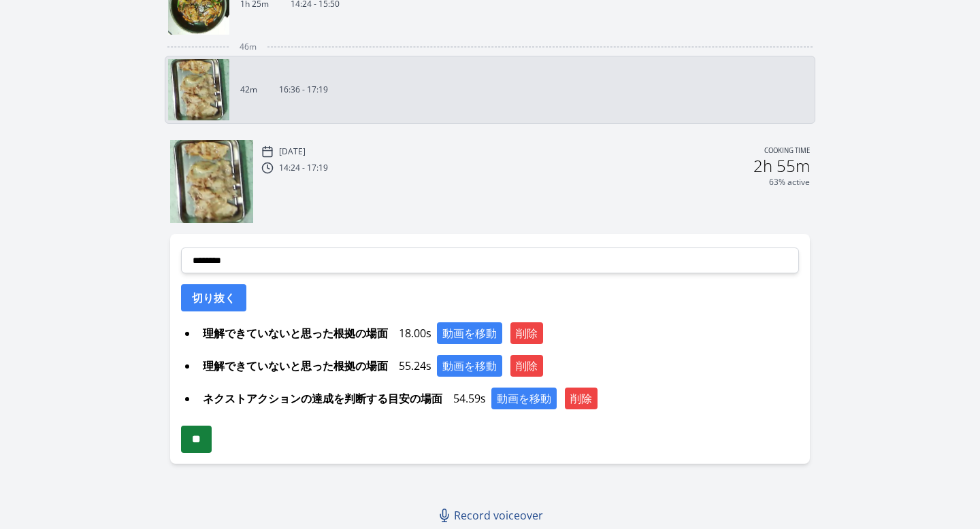  What do you see at coordinates (789, 182) in the screenshot?
I see `p: 63% active` at bounding box center [789, 182].